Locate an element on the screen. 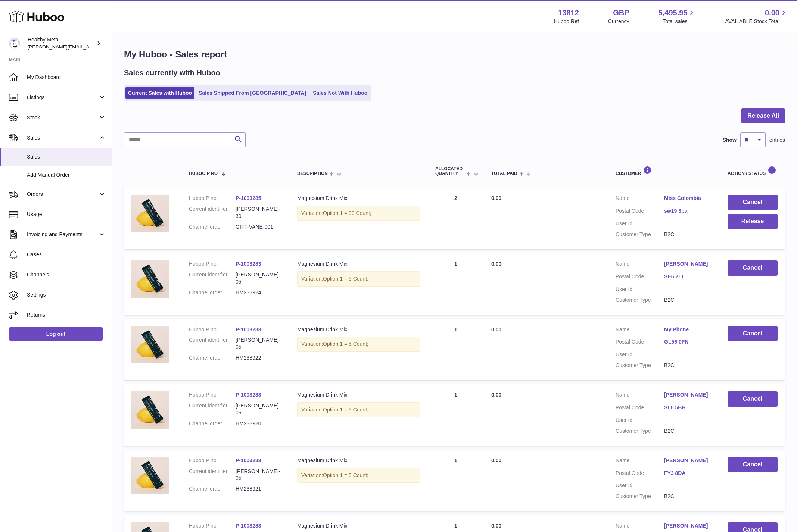 The height and width of the screenshot is (532, 797). h2: Sales currently with Huboo is located at coordinates (172, 73).